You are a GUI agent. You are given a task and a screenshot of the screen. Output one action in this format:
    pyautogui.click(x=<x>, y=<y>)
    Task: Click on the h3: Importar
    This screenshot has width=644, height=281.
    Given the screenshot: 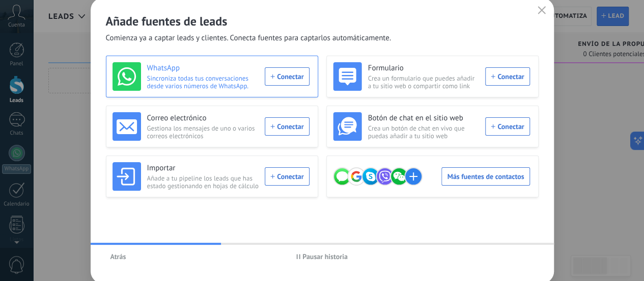 What is the action you would take?
    pyautogui.click(x=203, y=168)
    